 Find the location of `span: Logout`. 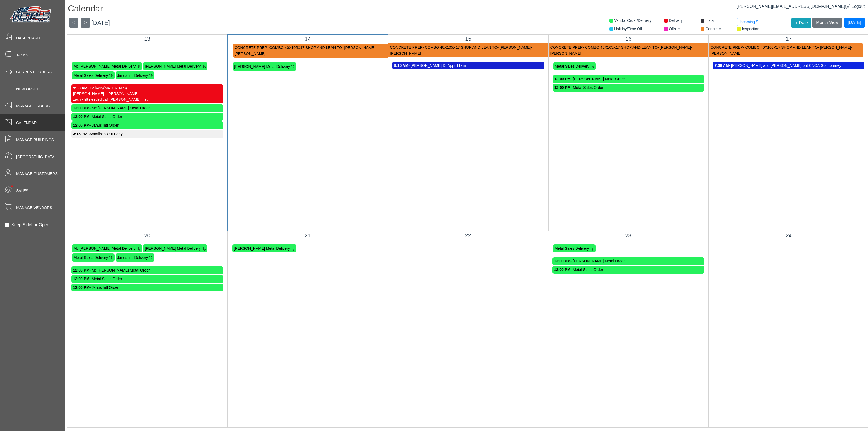

span: Logout is located at coordinates (858, 7).